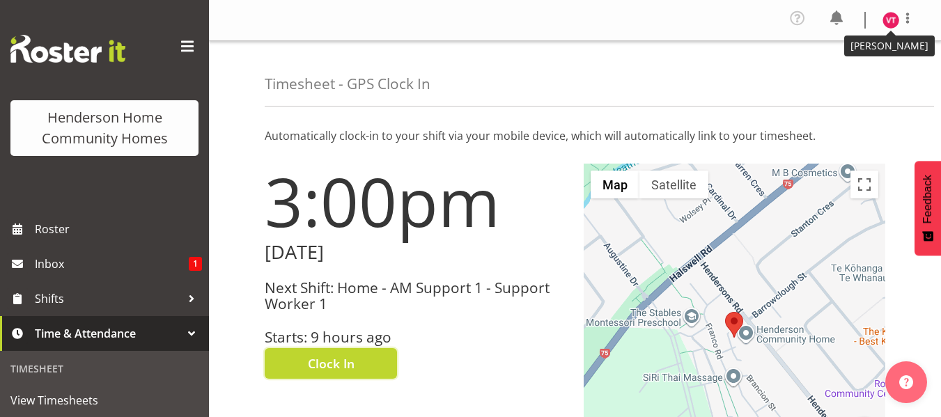 The width and height of the screenshot is (941, 417). I want to click on img: vanessa-thornley8527.jpg, so click(891, 20).